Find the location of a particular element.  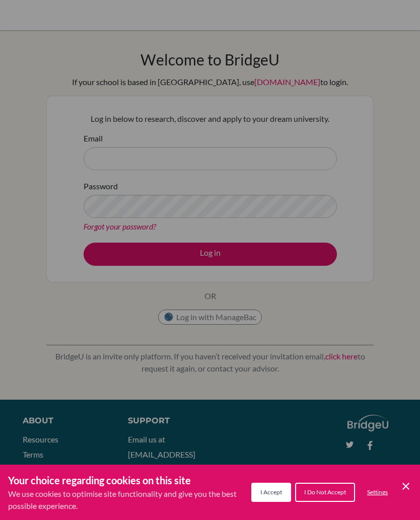

p: We use cookies to optimise site functionality and give you the best possible experience. is located at coordinates (130, 500).